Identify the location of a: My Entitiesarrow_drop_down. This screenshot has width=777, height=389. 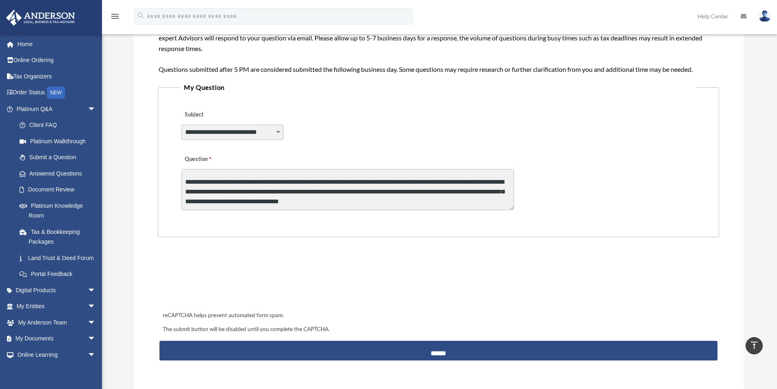
(57, 306).